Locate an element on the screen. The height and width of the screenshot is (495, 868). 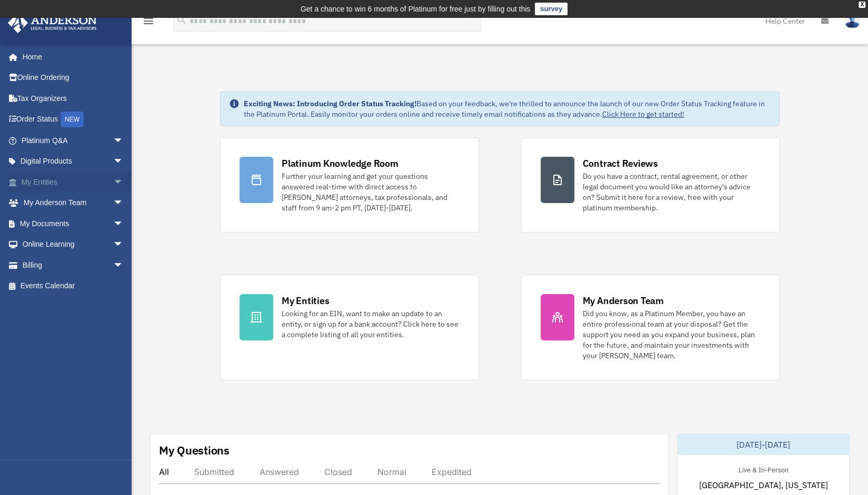
a: My Documentsarrow_drop_down is located at coordinates (73, 224).